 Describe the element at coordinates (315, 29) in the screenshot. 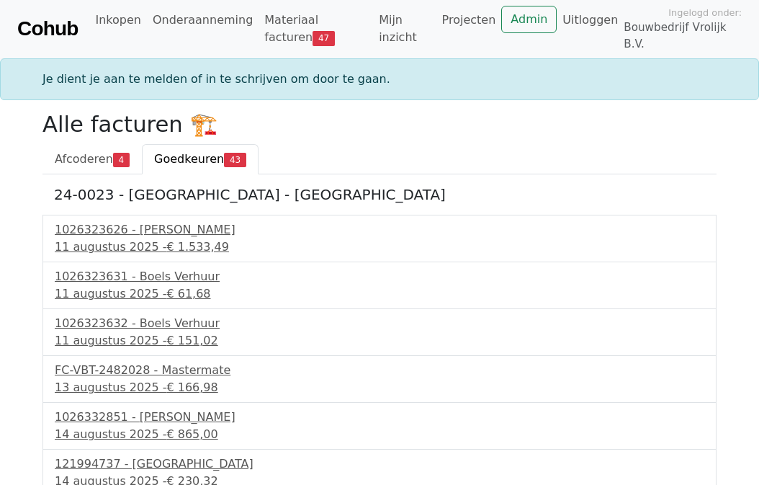

I see `a: Materiaal facturen47` at that location.